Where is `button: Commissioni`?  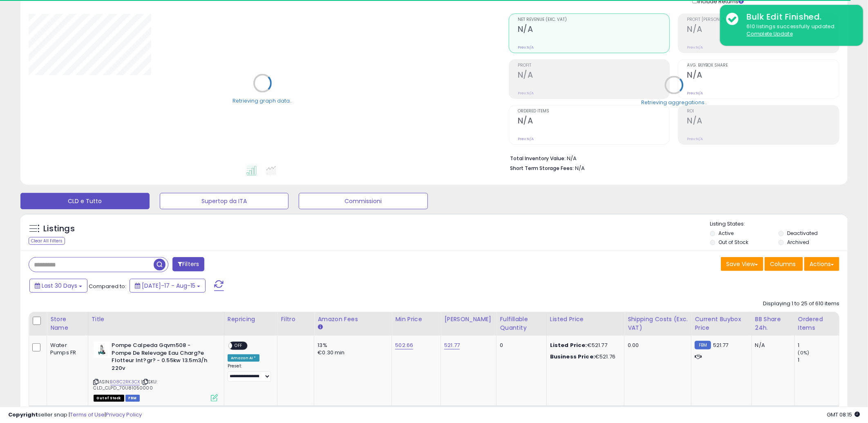
button: Commissioni is located at coordinates (363, 201).